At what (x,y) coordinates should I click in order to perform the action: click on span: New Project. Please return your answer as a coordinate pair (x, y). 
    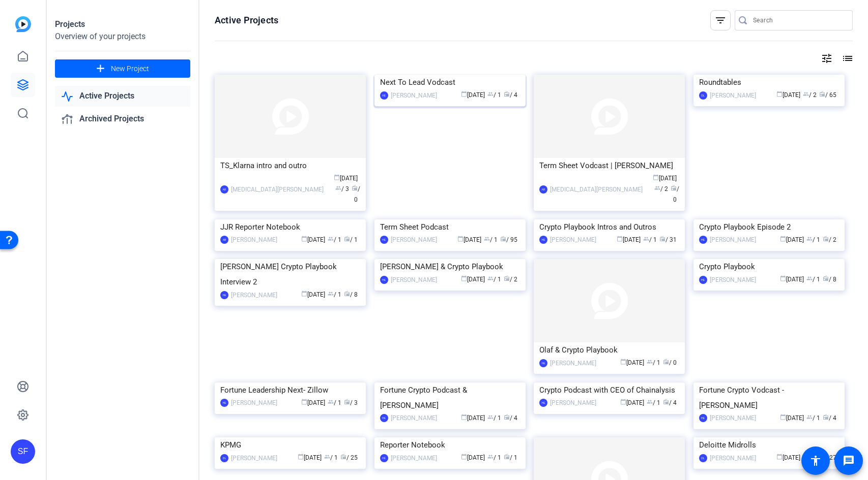
    Looking at the image, I should click on (130, 69).